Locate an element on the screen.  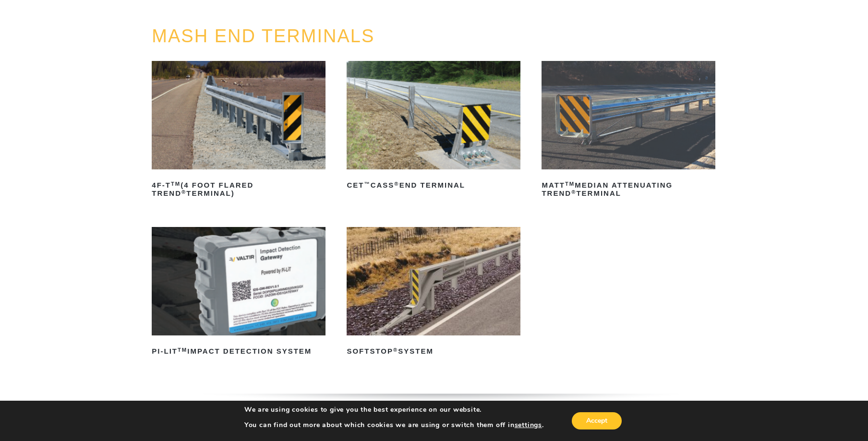
h2: CET CASS End Terminal is located at coordinates (433, 186).